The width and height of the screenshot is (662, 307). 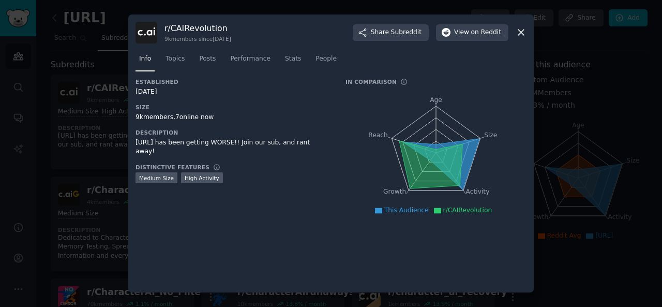 I want to click on button: Viewon Reddit, so click(x=472, y=33).